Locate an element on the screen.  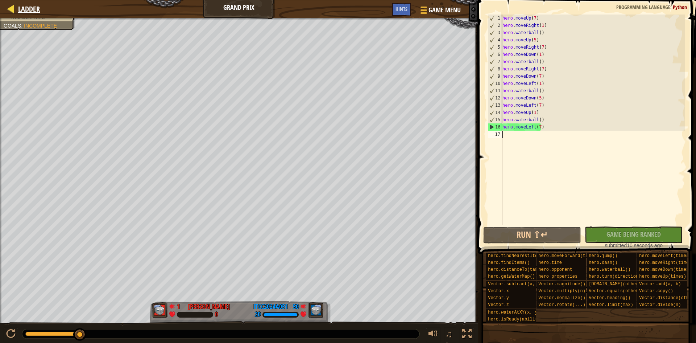
span: hero.jump() is located at coordinates (603, 256).